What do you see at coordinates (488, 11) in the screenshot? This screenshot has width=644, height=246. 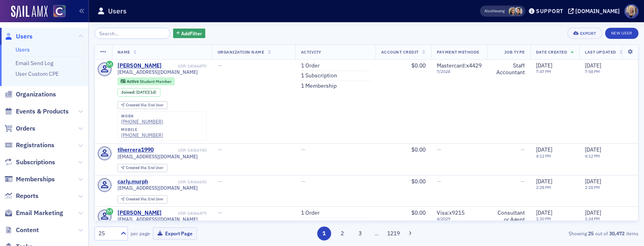 I see `div: Also` at bounding box center [488, 11].